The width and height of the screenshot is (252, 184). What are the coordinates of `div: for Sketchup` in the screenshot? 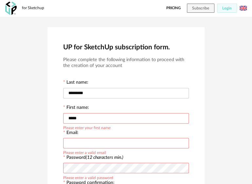 It's located at (33, 8).